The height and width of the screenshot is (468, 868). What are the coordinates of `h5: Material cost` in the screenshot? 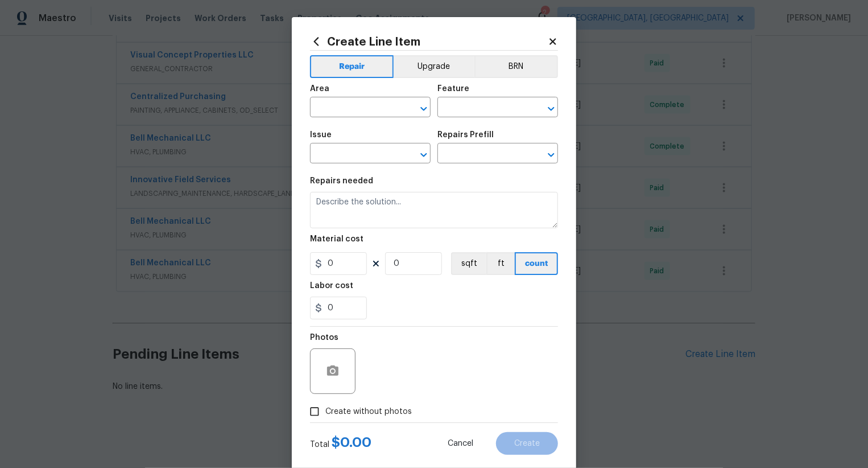 It's located at (337, 239).